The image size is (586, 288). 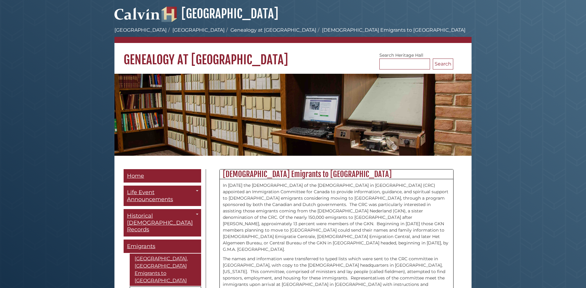 What do you see at coordinates (443, 64) in the screenshot?
I see `button: Search` at bounding box center [443, 64].